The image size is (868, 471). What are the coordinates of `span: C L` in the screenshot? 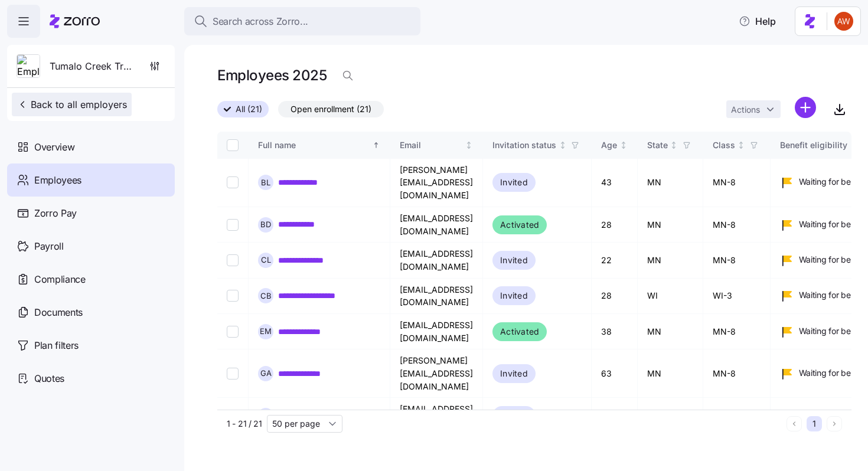 It's located at (266, 260).